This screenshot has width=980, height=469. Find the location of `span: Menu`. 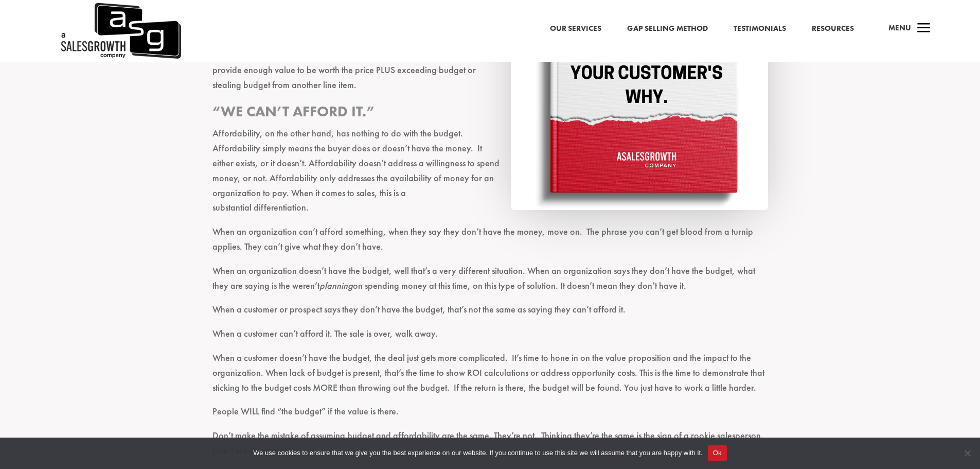

span: Menu is located at coordinates (899, 28).